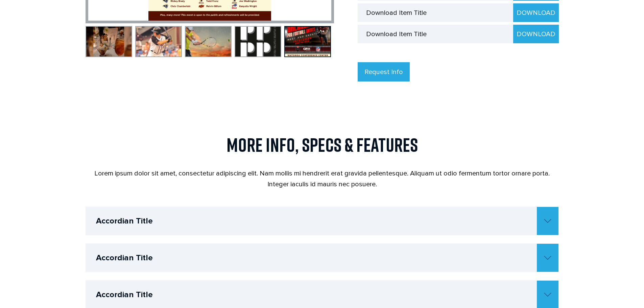 The height and width of the screenshot is (308, 644). Describe the element at coordinates (322, 179) in the screenshot. I see `div: Lorem ipsum dolor sit amet, consectetur adipiscing elit. Nam mollis mi hendrerit erat gravida pel...` at that location.